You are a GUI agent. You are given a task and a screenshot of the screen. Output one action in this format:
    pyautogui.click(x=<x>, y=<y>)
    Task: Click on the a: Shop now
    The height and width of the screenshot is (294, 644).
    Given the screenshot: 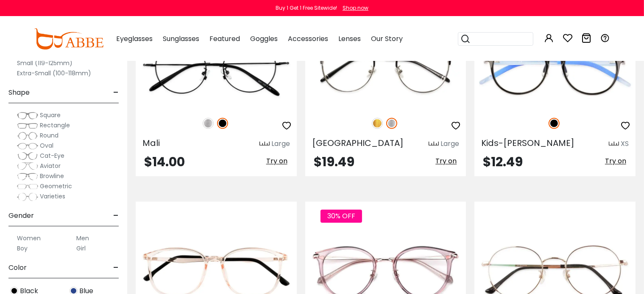 What is the action you would take?
    pyautogui.click(x=353, y=8)
    